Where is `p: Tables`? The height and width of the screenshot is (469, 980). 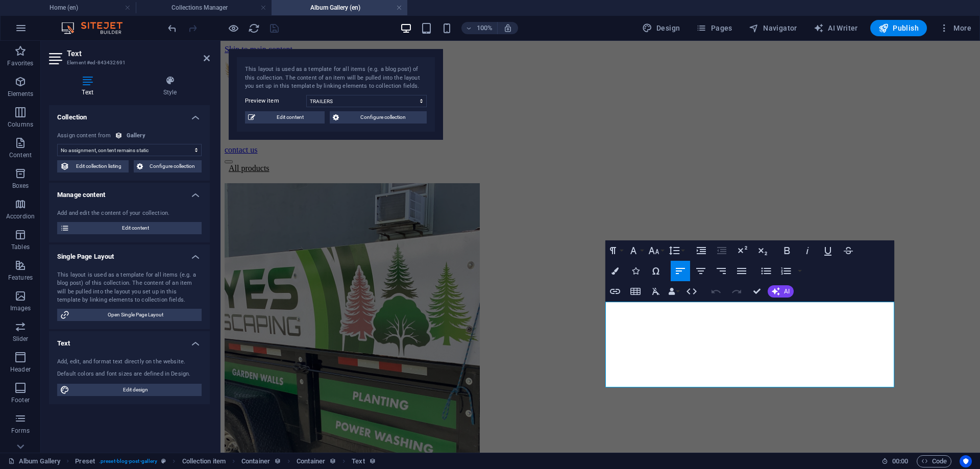 p: Tables is located at coordinates (21, 247).